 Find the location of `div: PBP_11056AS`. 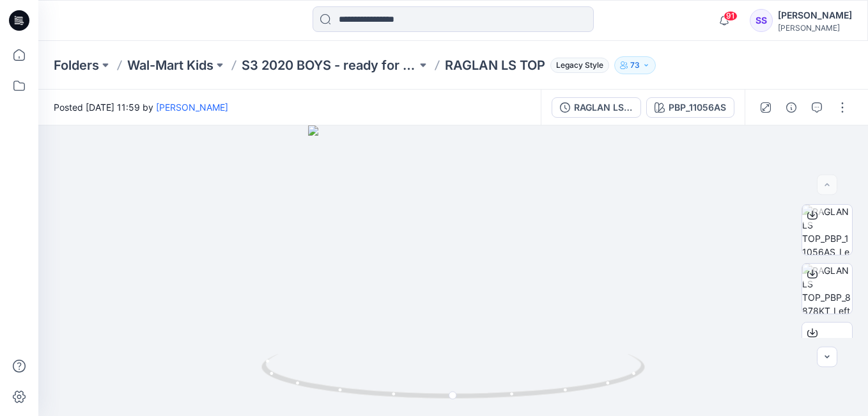

div: PBP_11056AS is located at coordinates (698, 108).